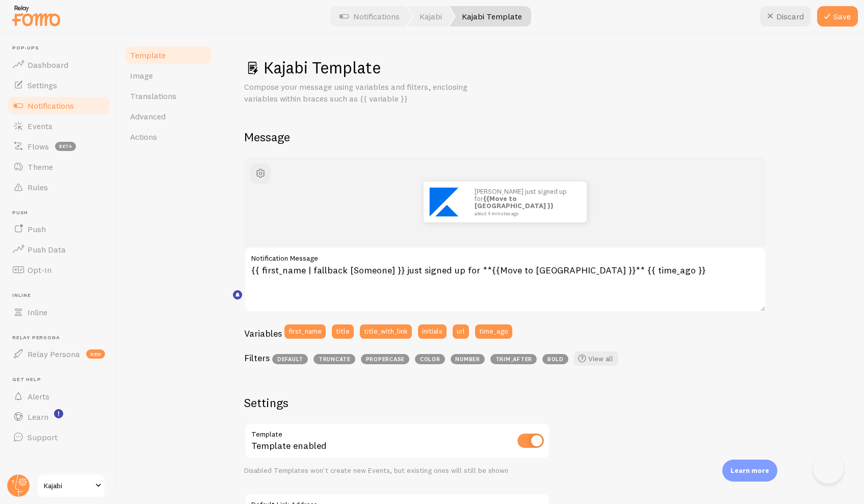  What do you see at coordinates (494, 332) in the screenshot?
I see `button: time_ago` at bounding box center [494, 332].